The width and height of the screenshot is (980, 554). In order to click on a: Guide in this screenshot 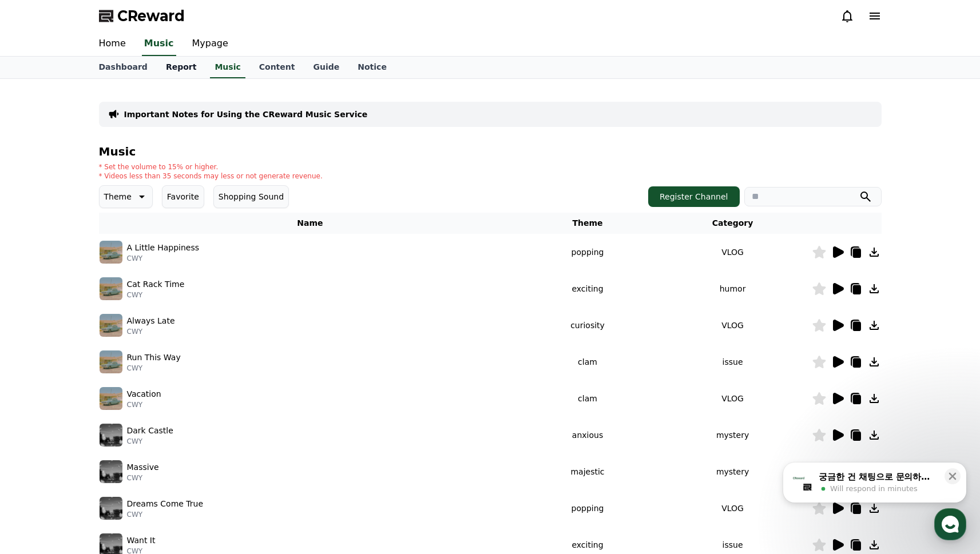, I will do `click(326, 67)`.